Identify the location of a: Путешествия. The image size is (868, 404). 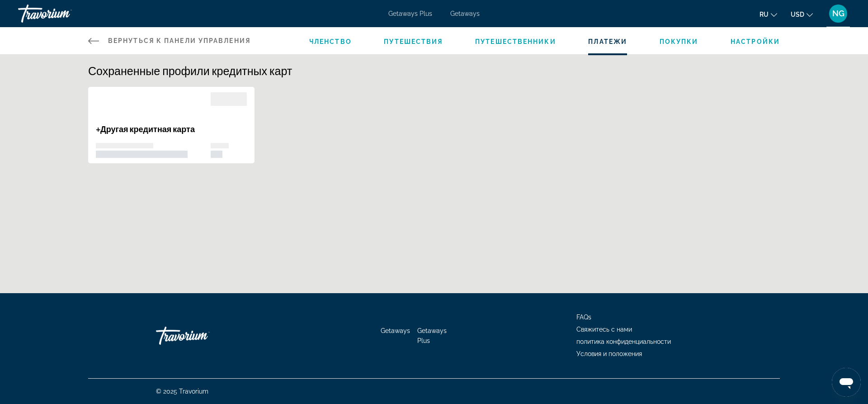
(413, 42).